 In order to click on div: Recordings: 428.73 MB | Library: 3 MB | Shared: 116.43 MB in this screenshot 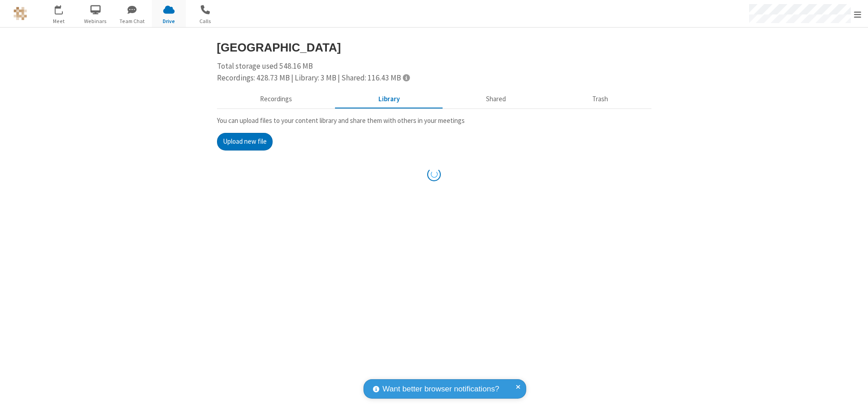, I will do `click(434, 78)`.